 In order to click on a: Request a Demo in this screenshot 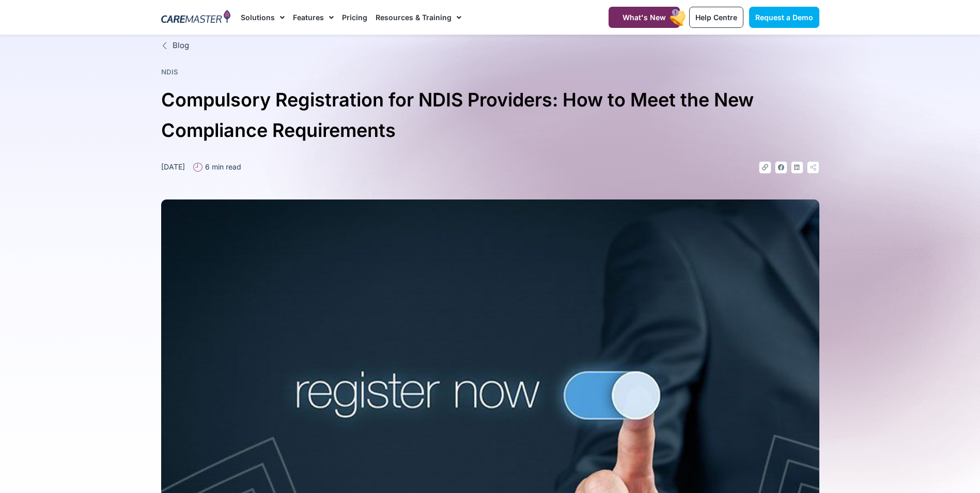, I will do `click(784, 17)`.